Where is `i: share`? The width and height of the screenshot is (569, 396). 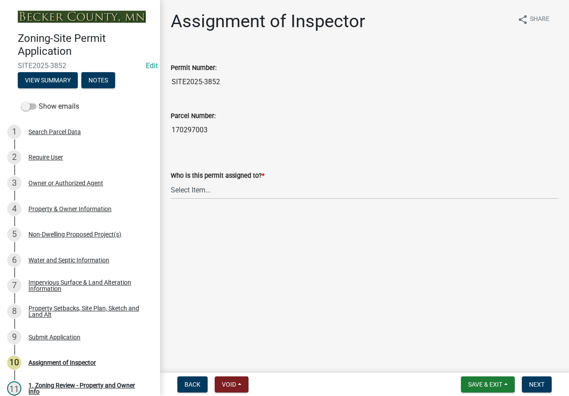 i: share is located at coordinates (523, 20).